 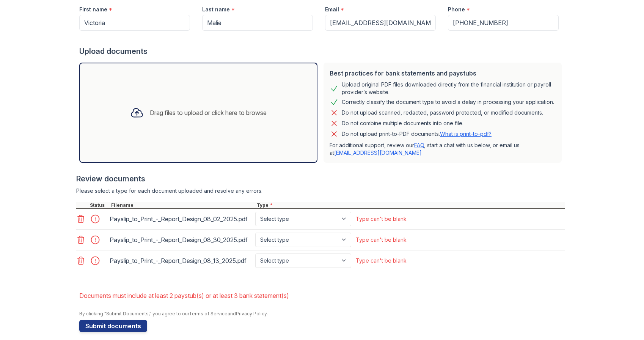 What do you see at coordinates (449, 88) in the screenshot?
I see `div: Upload original PDF files downloaded directly from the financial institution or payroll provider’...` at bounding box center [449, 88].